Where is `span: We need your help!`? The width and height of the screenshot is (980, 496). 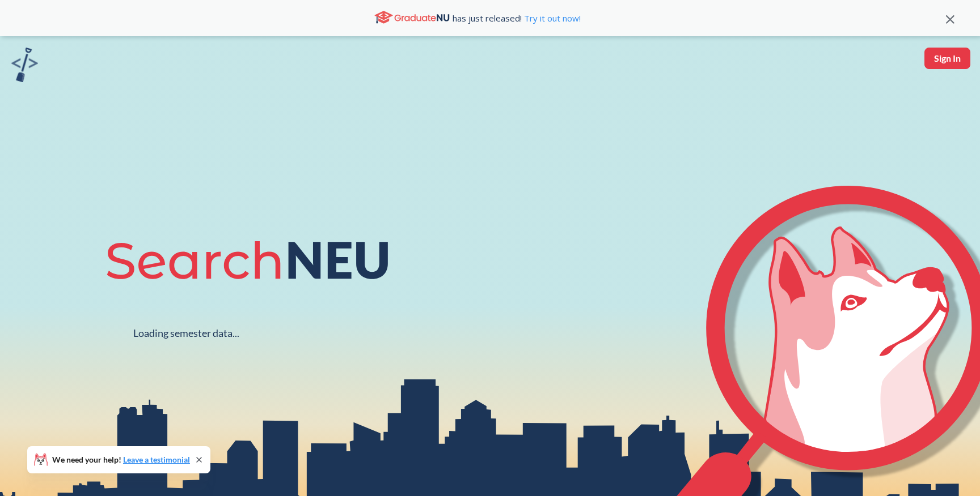 span: We need your help! is located at coordinates (121, 460).